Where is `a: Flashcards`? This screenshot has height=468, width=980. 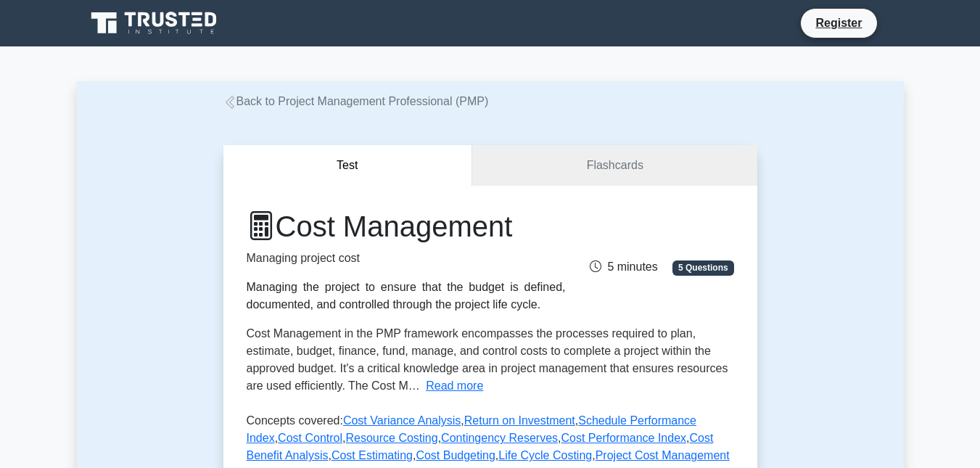
a: Flashcards is located at coordinates (614, 165).